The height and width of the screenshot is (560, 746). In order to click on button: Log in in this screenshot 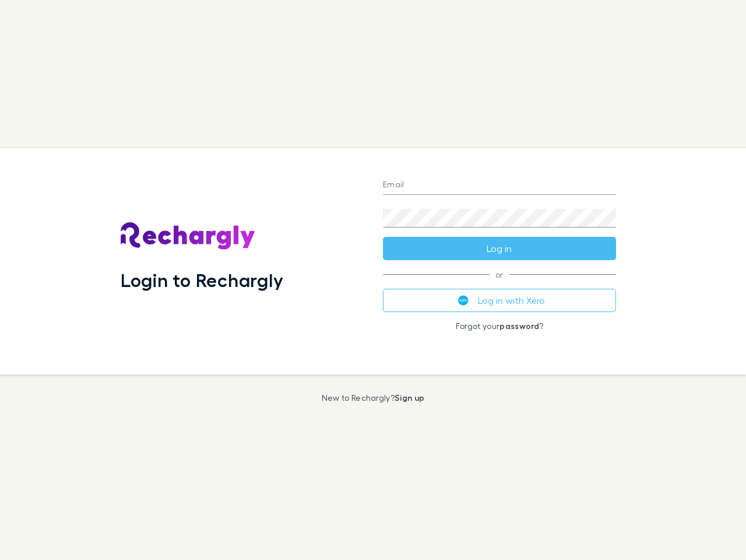, I will do `click(500, 248)`.